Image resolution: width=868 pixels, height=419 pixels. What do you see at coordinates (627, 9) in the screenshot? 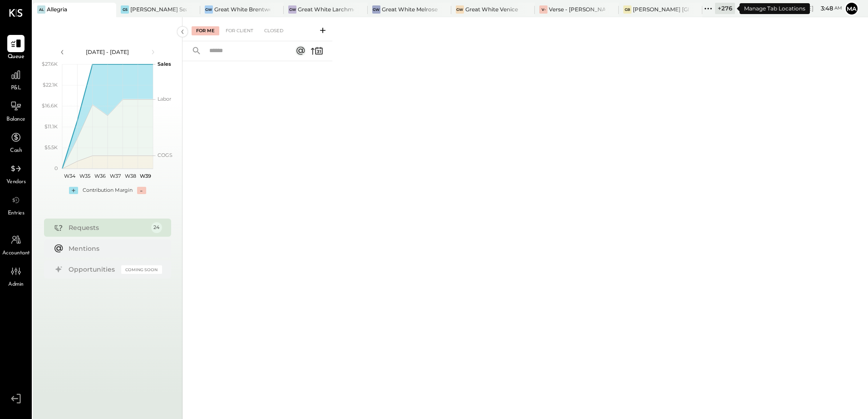
I see `div: GB` at bounding box center [627, 9].